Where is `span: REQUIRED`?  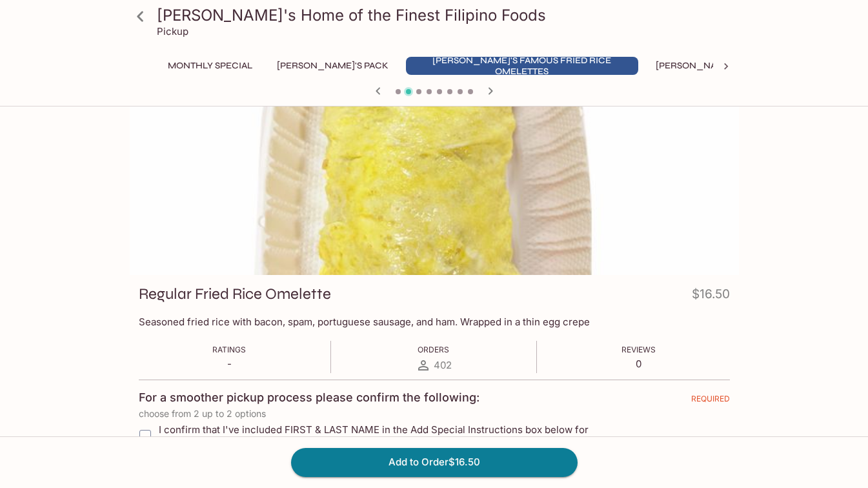
span: REQUIRED is located at coordinates (711, 401).